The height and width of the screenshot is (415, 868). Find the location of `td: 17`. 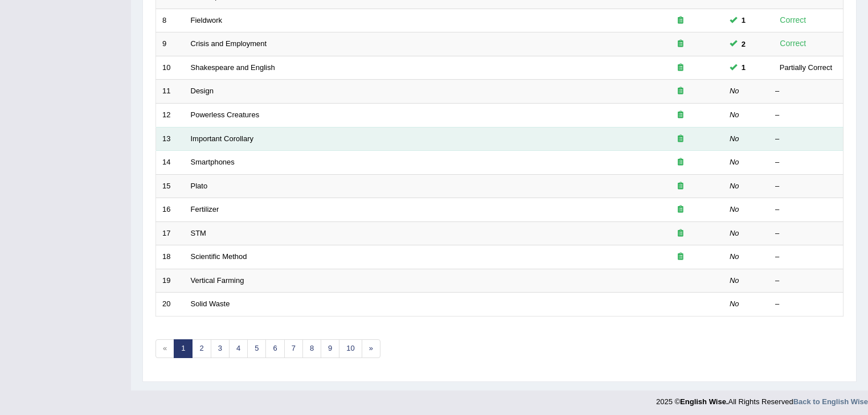

td: 17 is located at coordinates (170, 233).